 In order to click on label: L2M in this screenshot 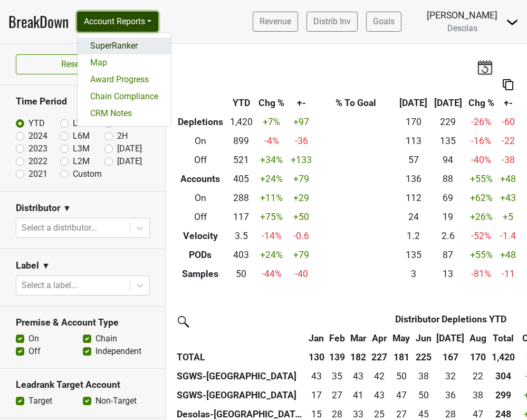, I will do `click(81, 161)`.